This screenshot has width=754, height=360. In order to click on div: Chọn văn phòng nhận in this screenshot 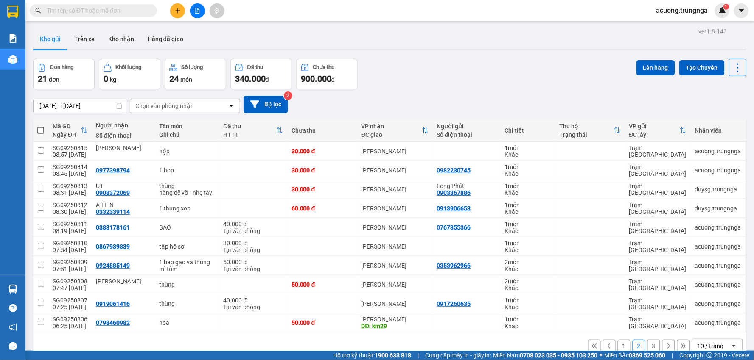, I will do `click(165, 106)`.